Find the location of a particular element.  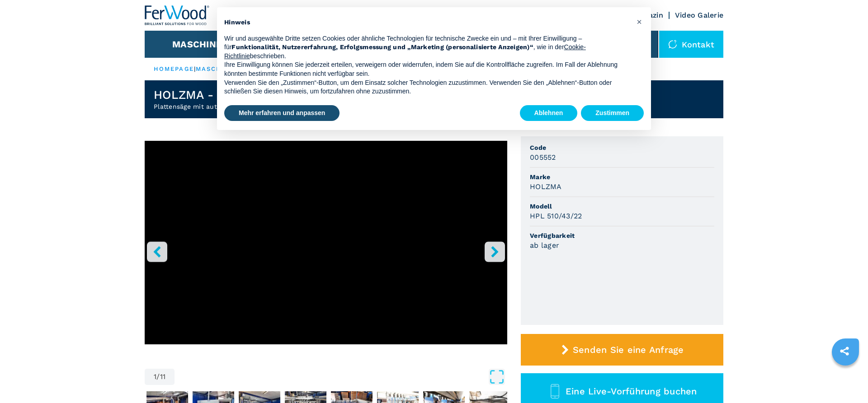

a: sharethis is located at coordinates (844, 351).